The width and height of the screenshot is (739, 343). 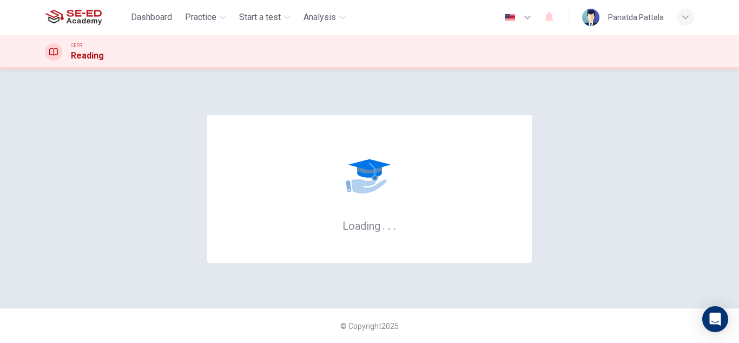 What do you see at coordinates (325, 17) in the screenshot?
I see `button: Analysis` at bounding box center [325, 17].